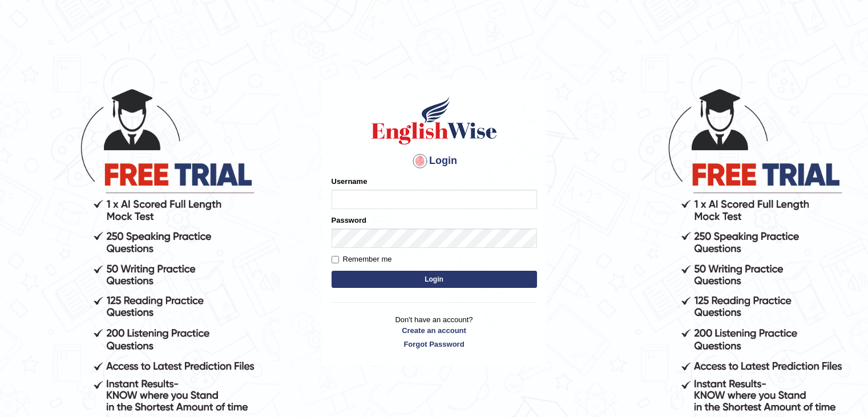 The width and height of the screenshot is (868, 417). What do you see at coordinates (349, 220) in the screenshot?
I see `label: Password` at bounding box center [349, 220].